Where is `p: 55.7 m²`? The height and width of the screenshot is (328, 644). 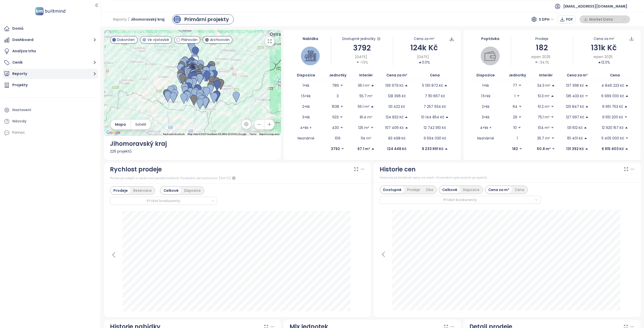 p: 55.7 m² is located at coordinates (366, 96).